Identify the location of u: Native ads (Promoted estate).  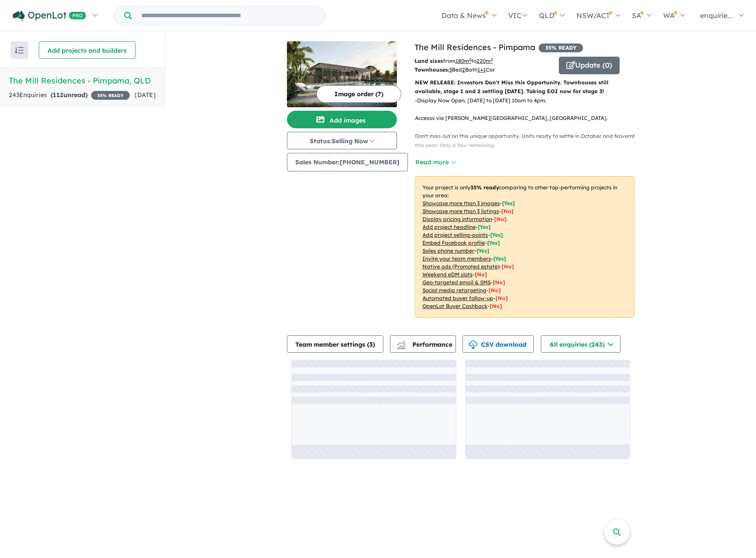
(461, 266).